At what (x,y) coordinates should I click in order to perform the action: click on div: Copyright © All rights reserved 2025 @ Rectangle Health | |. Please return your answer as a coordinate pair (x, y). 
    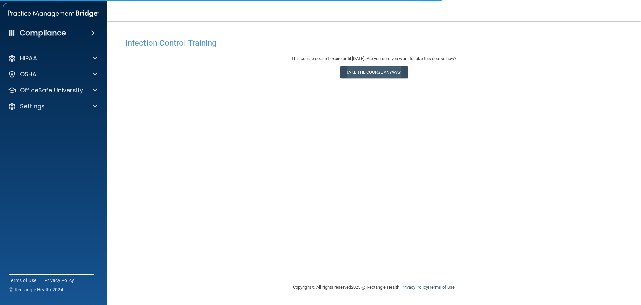
    Looking at the image, I should click on (374, 287).